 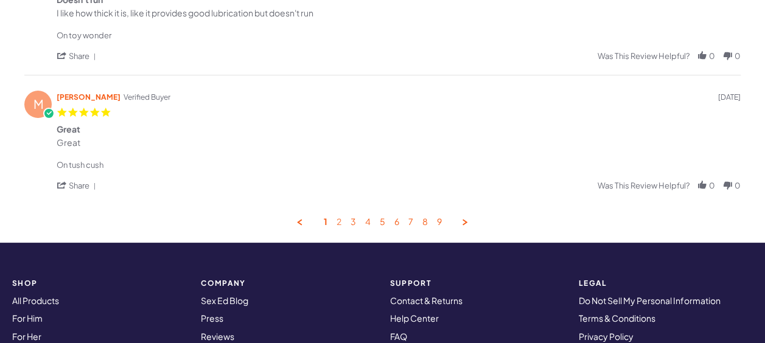 I want to click on a: Goto Page 8, so click(x=425, y=222).